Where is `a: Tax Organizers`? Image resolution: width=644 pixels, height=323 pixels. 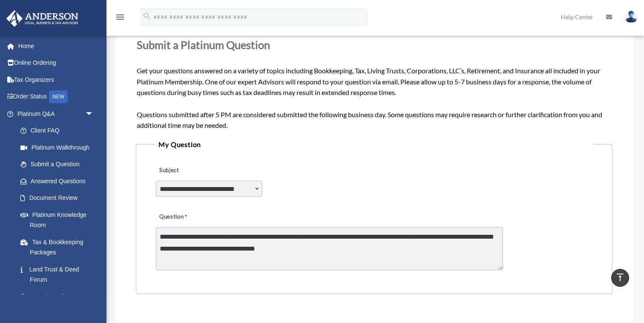 a: Tax Organizers is located at coordinates (56, 79).